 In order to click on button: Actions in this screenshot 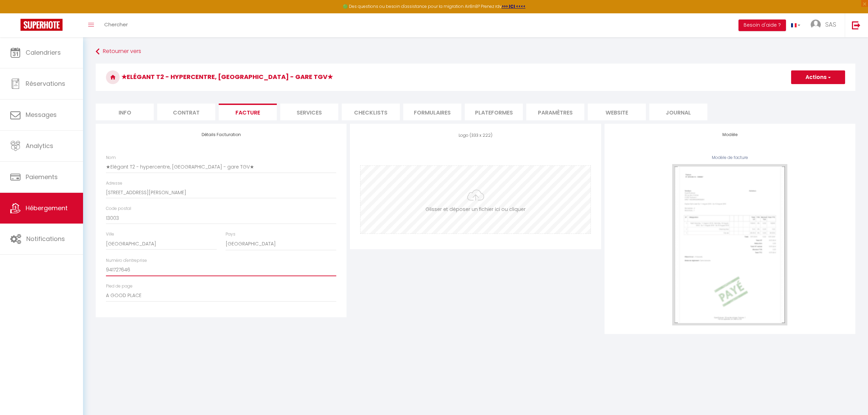, I will do `click(818, 78)`.